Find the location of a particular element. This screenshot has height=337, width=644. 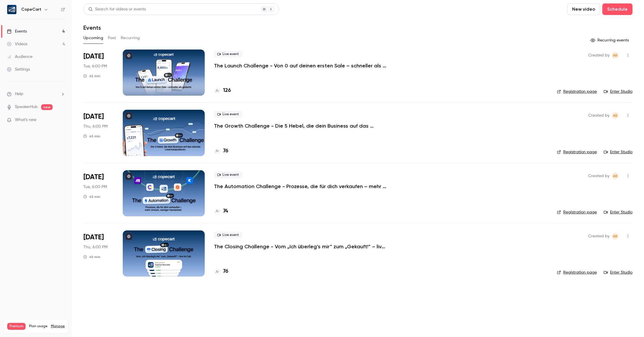

span: Premium is located at coordinates (17, 326).